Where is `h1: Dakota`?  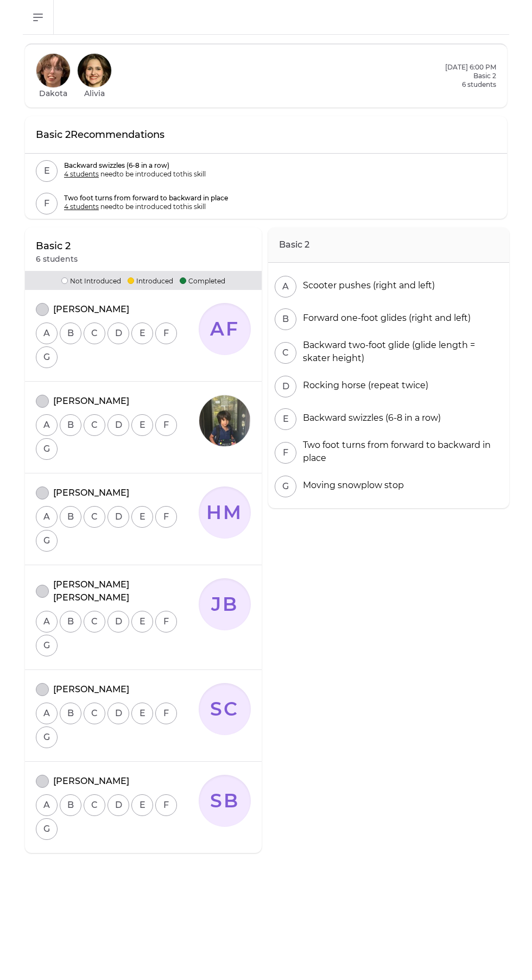
h1: Dakota is located at coordinates (53, 93).